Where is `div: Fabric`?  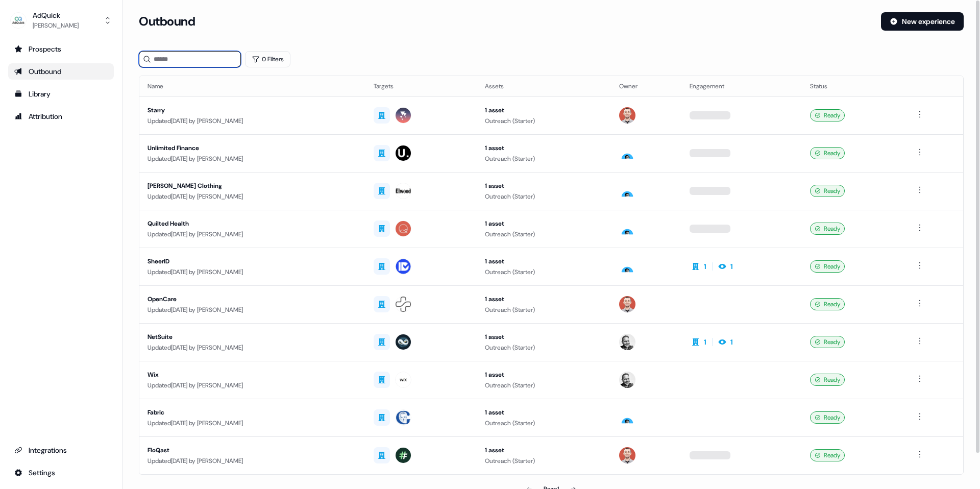
div: Fabric is located at coordinates (252, 413).